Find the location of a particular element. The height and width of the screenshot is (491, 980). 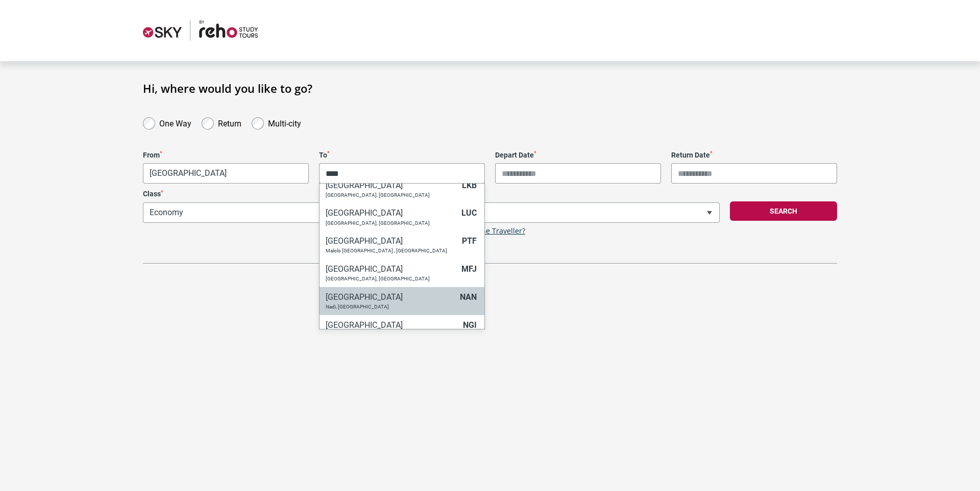

label: Return Date is located at coordinates (754, 155).